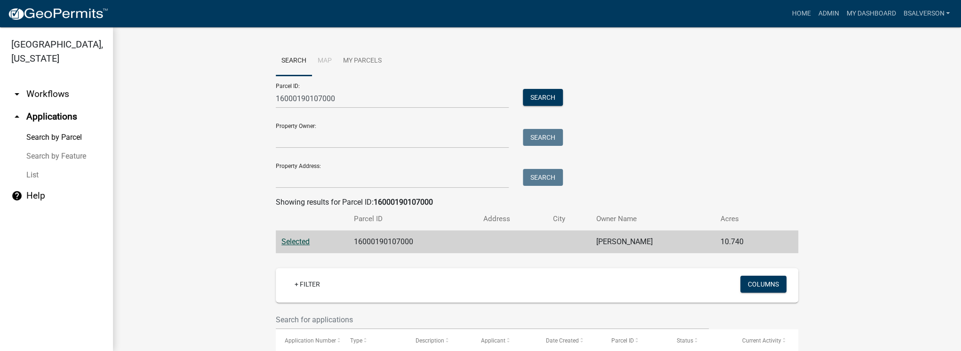 The image size is (961, 351). I want to click on span: Status, so click(684, 341).